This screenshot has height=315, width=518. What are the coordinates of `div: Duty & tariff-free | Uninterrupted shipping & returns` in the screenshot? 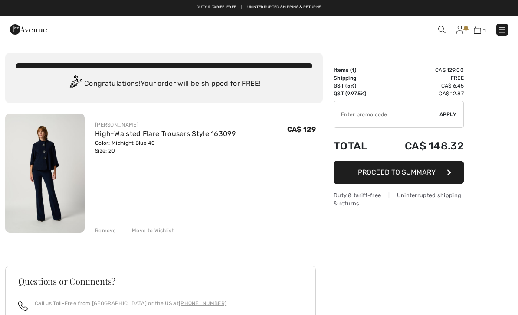 It's located at (399, 200).